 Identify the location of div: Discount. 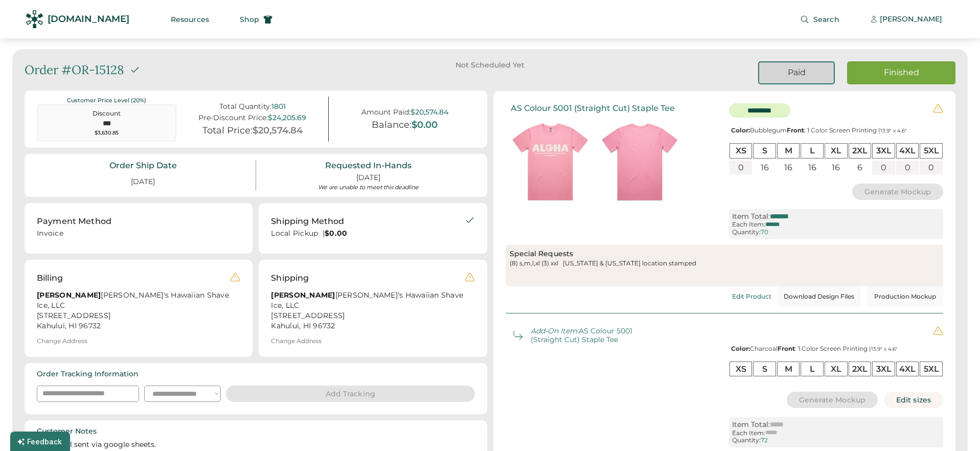
(106, 114).